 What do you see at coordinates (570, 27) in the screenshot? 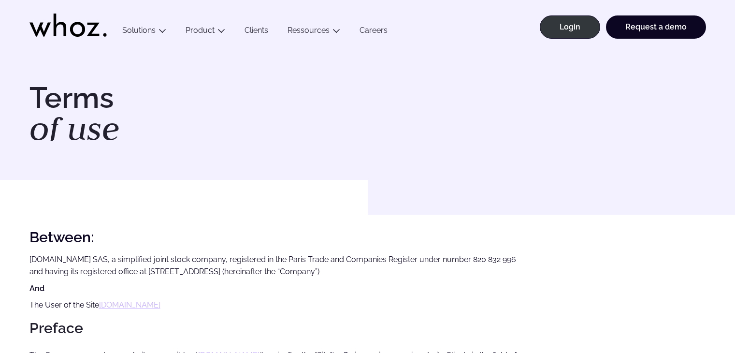
I see `a: Login` at bounding box center [570, 27].